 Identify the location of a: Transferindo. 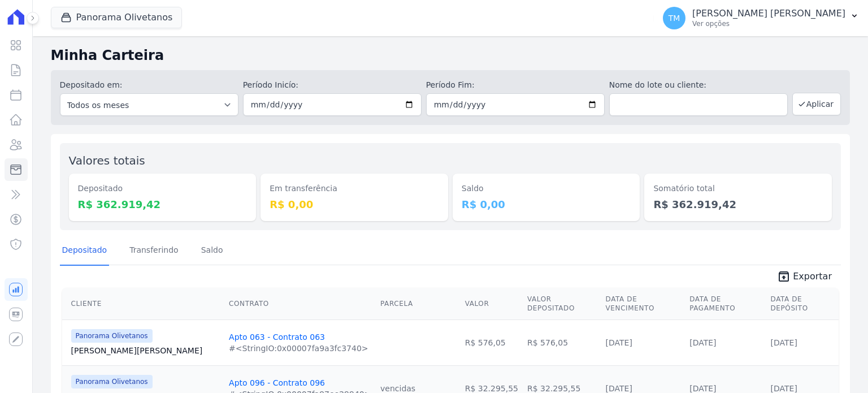
(154, 251).